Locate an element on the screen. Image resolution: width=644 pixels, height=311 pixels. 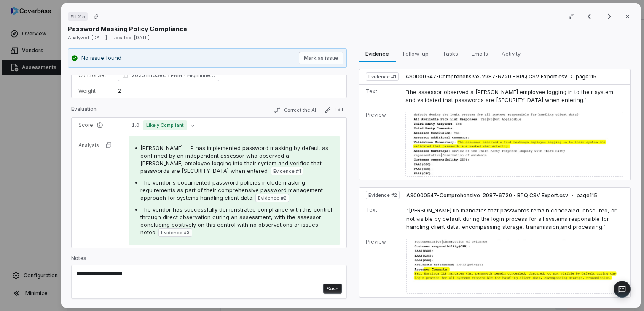
p: No issue found is located at coordinates (101, 58).